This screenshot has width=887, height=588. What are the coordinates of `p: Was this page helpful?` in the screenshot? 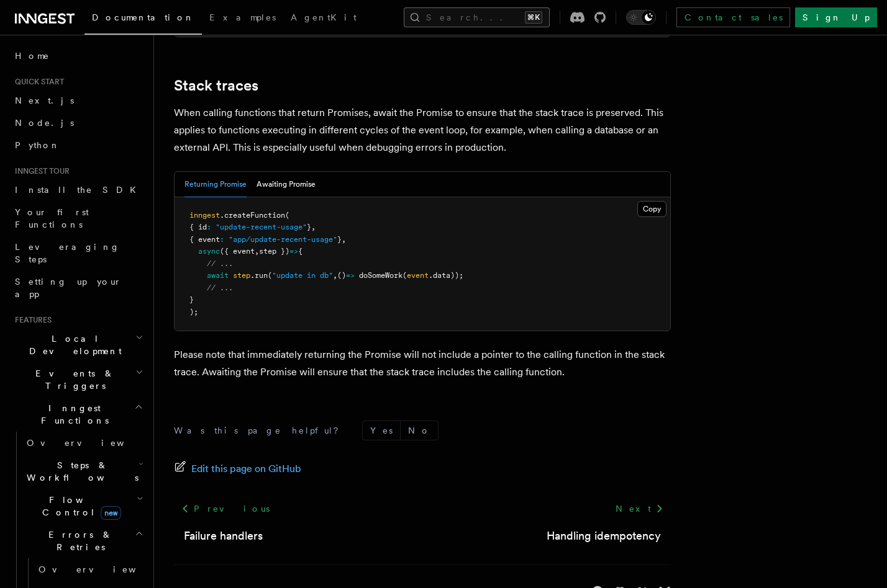 It's located at (261, 430).